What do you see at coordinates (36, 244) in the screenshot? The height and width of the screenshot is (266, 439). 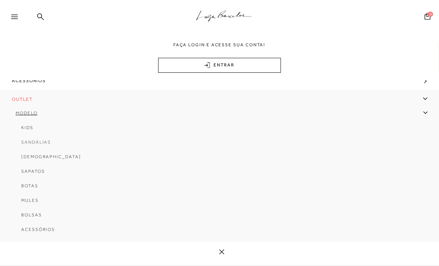 I see `span: Ver Todos` at bounding box center [36, 244].